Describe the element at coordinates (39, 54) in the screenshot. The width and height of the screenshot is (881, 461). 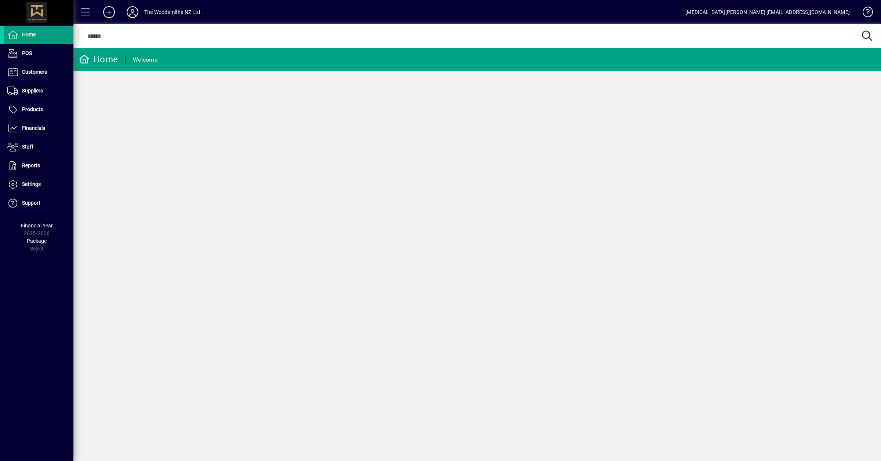
I see `a: POS` at that location.